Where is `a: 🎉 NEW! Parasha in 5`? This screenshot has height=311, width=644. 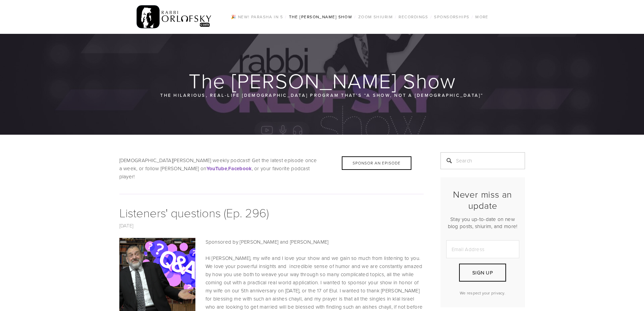
a: 🎉 NEW! Parasha in 5 is located at coordinates (257, 17).